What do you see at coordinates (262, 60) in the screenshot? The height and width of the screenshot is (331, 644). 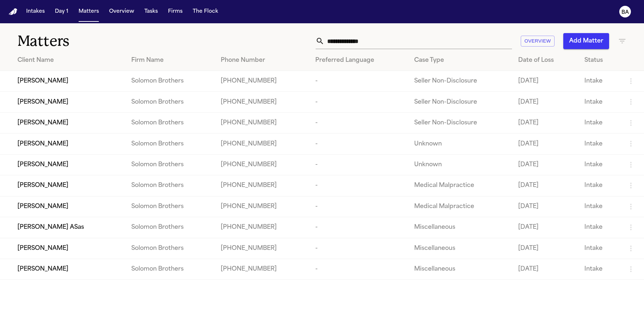 I see `div: Phone Number` at bounding box center [262, 60].